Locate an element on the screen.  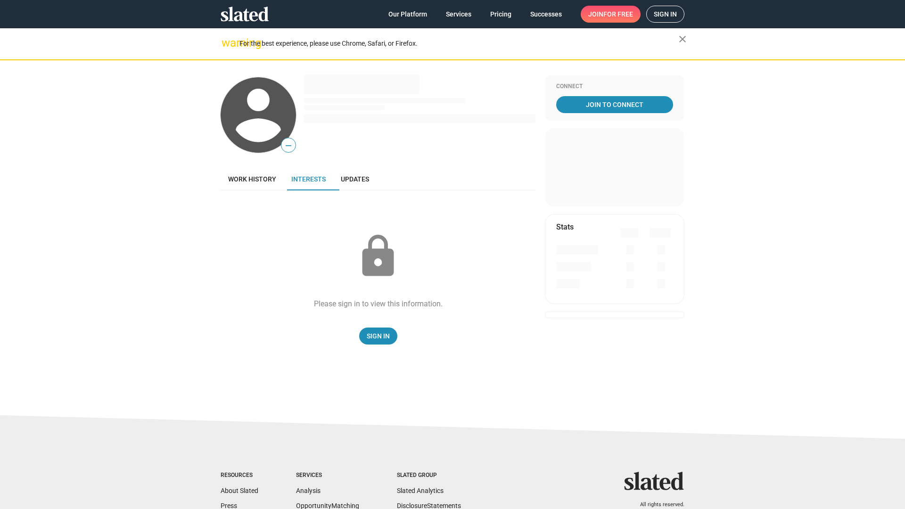
a: Work history is located at coordinates (252, 179).